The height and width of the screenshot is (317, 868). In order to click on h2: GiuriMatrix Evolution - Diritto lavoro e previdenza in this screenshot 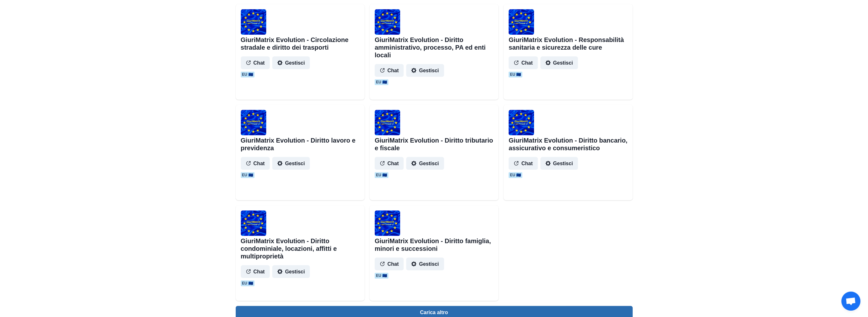, I will do `click(300, 144)`.